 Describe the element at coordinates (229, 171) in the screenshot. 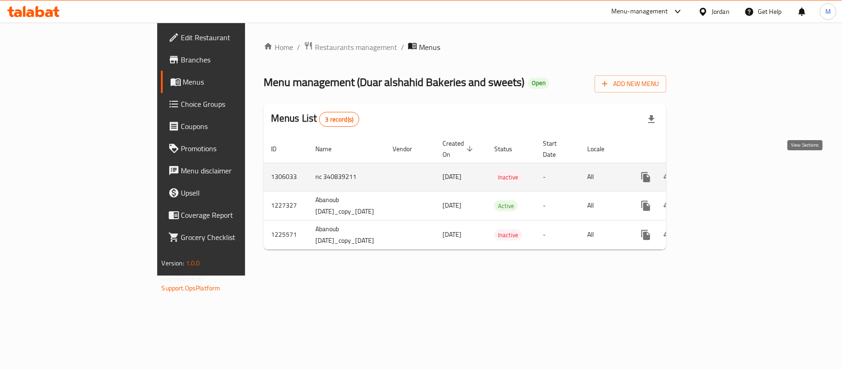

I see `a: Menu disclaimer` at that location.